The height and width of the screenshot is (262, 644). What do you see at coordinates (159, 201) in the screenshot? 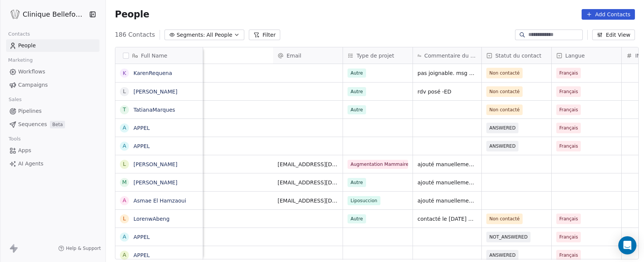
I see `a: Asmae El Hamzaoui` at bounding box center [159, 201].